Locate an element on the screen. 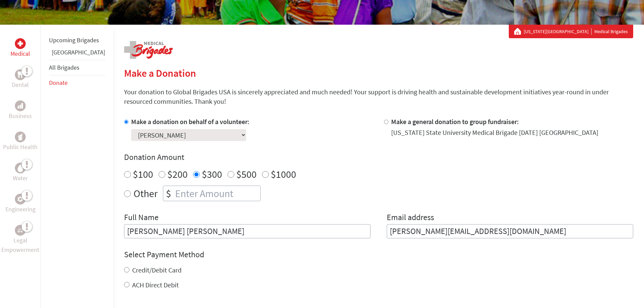 The image size is (644, 308). img: Public Health is located at coordinates (20, 137).